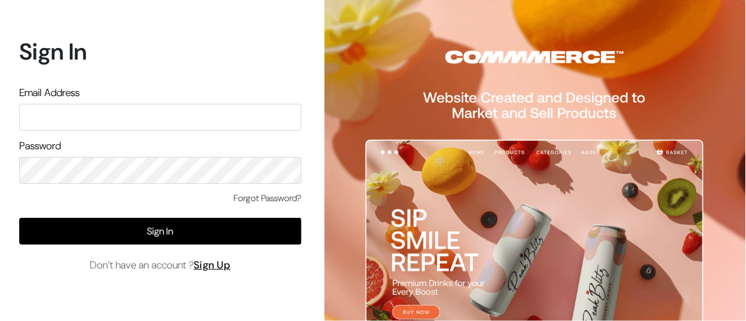 This screenshot has width=746, height=321. What do you see at coordinates (49, 93) in the screenshot?
I see `label: Email Address` at bounding box center [49, 93].